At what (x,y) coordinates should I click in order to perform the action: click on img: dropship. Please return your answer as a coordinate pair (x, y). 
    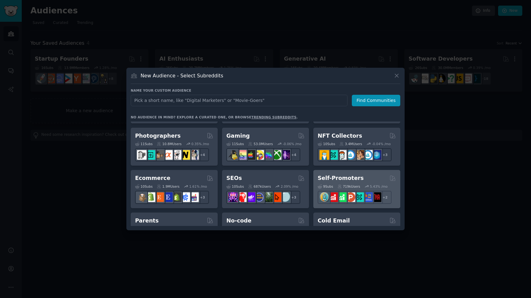
    Looking at the image, I should click on (142, 197).